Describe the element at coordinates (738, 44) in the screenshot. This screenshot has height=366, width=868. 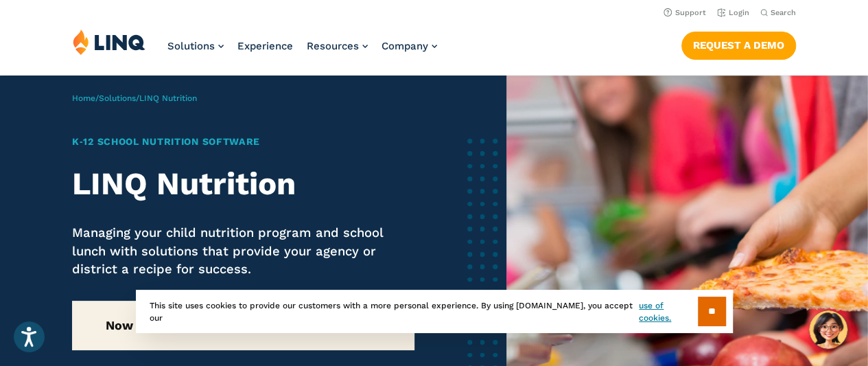
I see `nav: Button Navigation` at that location.